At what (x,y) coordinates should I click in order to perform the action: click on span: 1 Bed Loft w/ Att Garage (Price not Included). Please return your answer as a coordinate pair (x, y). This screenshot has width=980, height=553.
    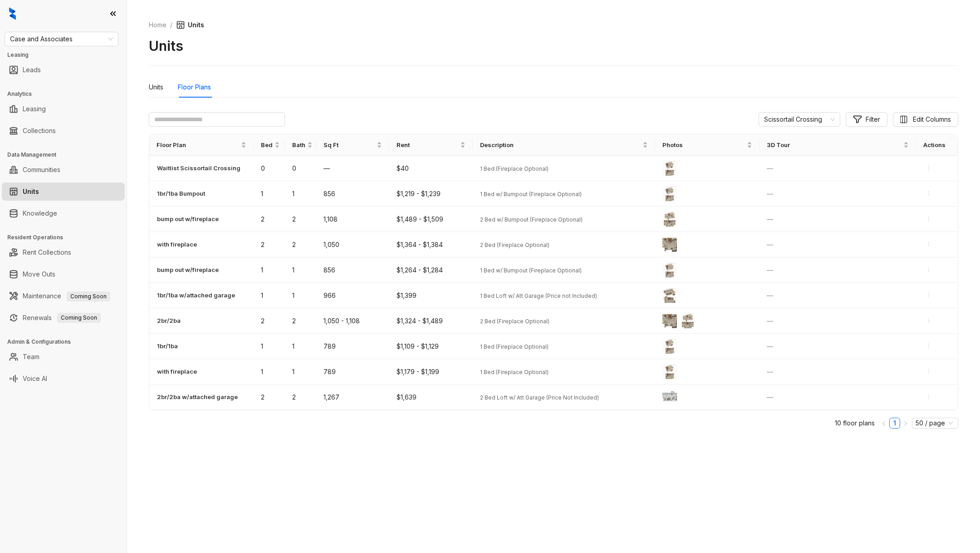
    Looking at the image, I should click on (539, 296).